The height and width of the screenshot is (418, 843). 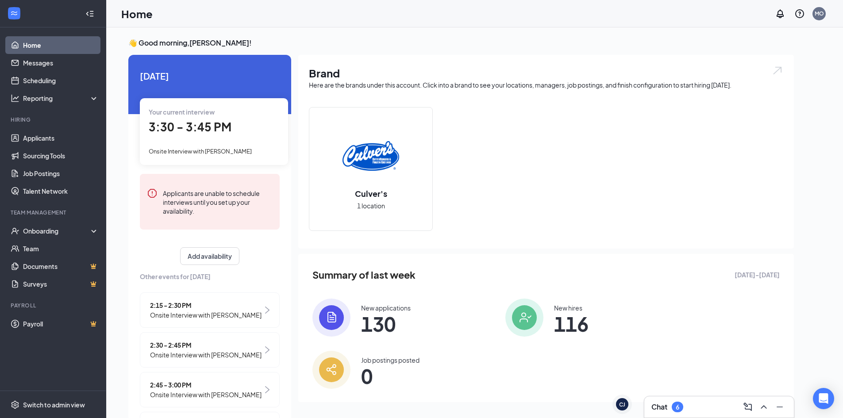 What do you see at coordinates (371, 206) in the screenshot?
I see `span: 1 location` at bounding box center [371, 206].